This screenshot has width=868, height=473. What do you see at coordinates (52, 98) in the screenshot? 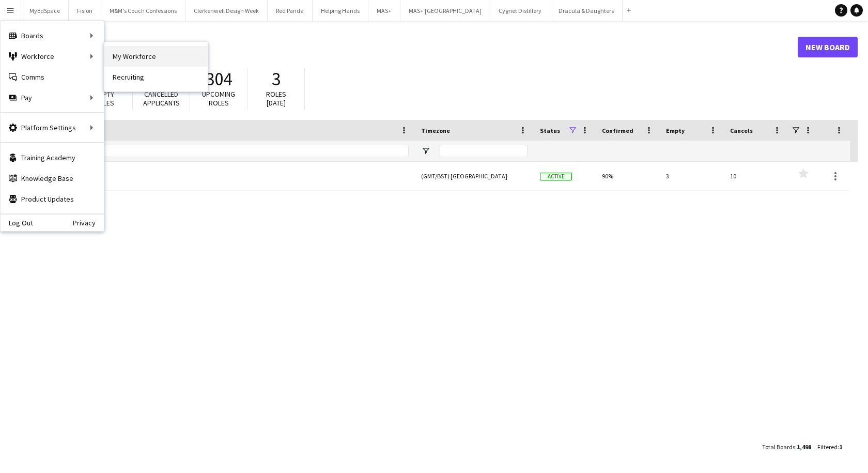
I see `div: Pay` at bounding box center [52, 98].